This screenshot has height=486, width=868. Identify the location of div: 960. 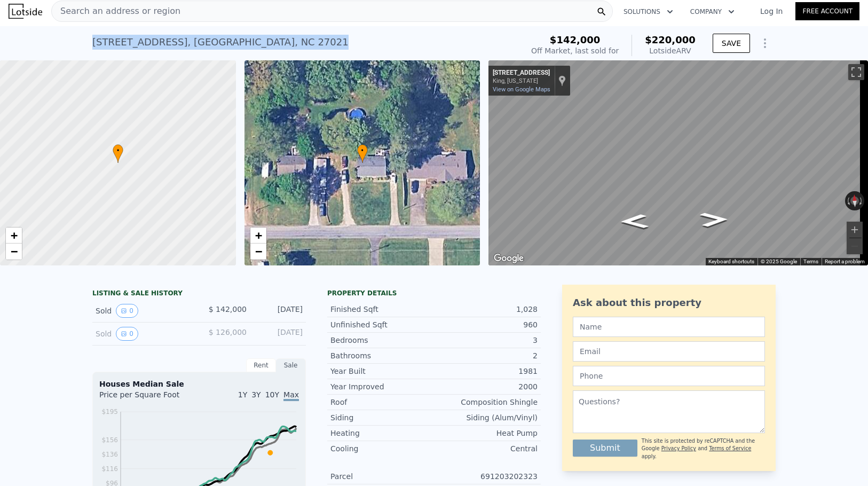
(486, 325).